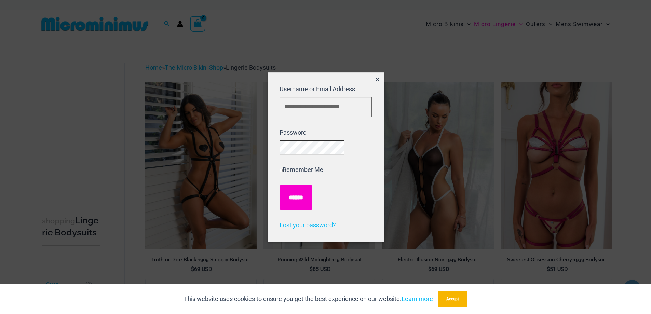  I want to click on button: Accept, so click(452, 299).